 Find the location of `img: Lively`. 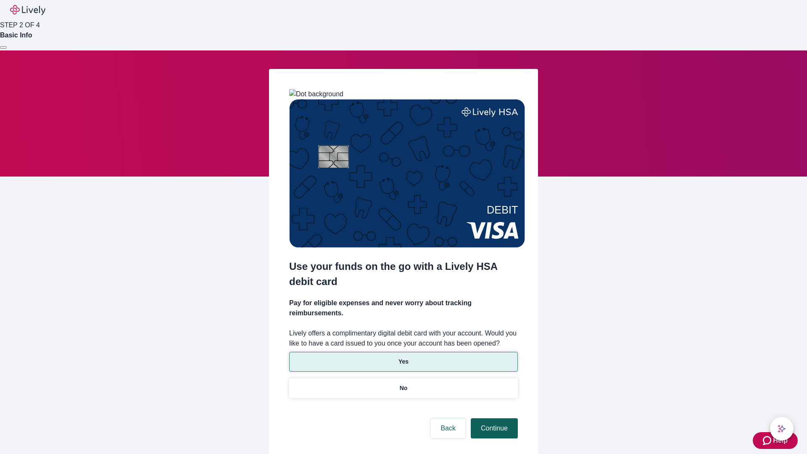

img: Lively is located at coordinates (28, 10).